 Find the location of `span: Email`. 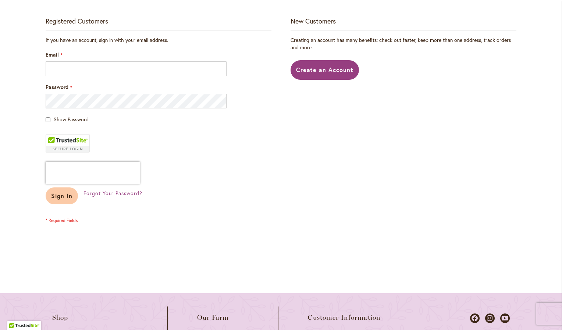

span: Email is located at coordinates (52, 54).